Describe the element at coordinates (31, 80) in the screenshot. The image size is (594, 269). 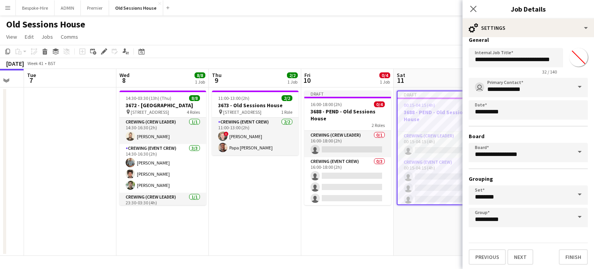
I see `span: 7` at that location.